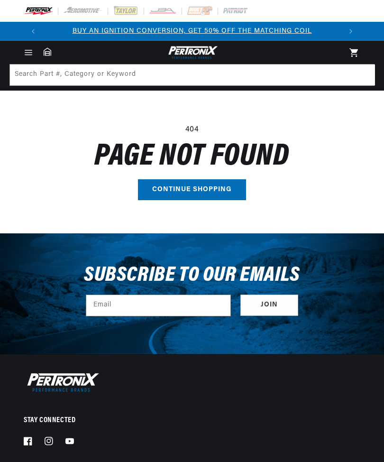 The width and height of the screenshot is (384, 462). Describe the element at coordinates (192, 156) in the screenshot. I see `h1: Page not found` at that location.